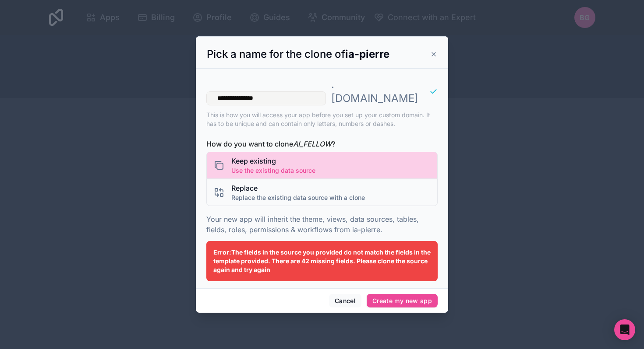 The width and height of the screenshot is (644, 349). Describe the element at coordinates (273, 161) in the screenshot. I see `span: Keep existing` at that location.